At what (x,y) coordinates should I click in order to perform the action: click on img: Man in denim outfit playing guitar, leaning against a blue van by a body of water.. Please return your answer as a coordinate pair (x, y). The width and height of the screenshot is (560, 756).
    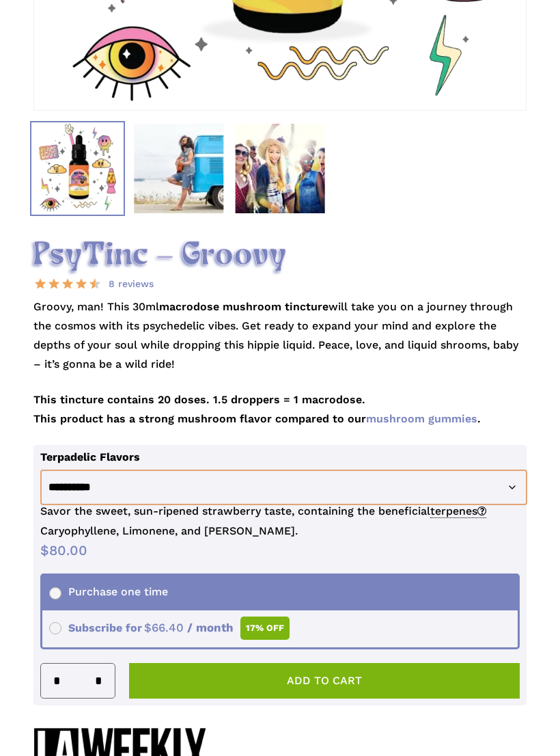
    Looking at the image, I should click on (179, 168).